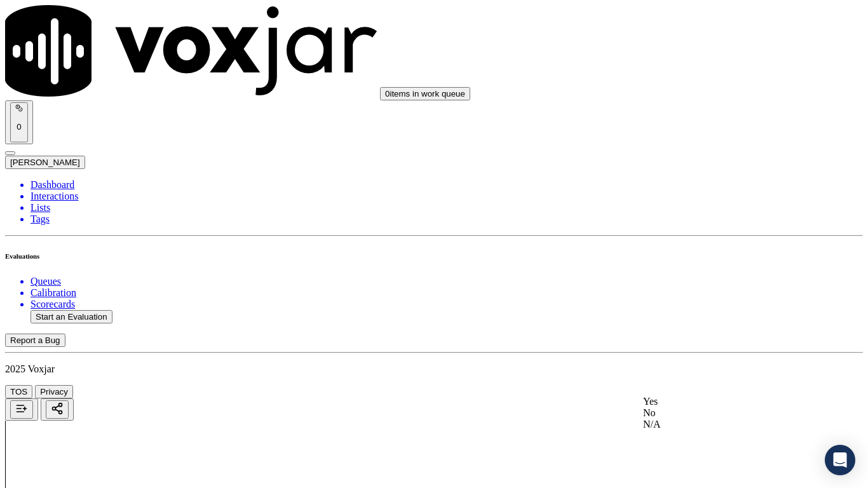 Image resolution: width=868 pixels, height=488 pixels. Describe the element at coordinates (840, 460) in the screenshot. I see `div: Open Intercom Messenger` at that location.